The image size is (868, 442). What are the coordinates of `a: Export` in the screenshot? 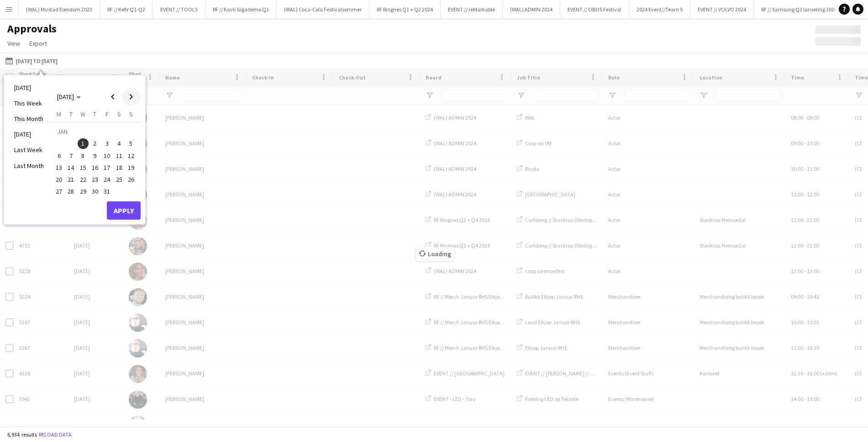 It's located at (38, 44).